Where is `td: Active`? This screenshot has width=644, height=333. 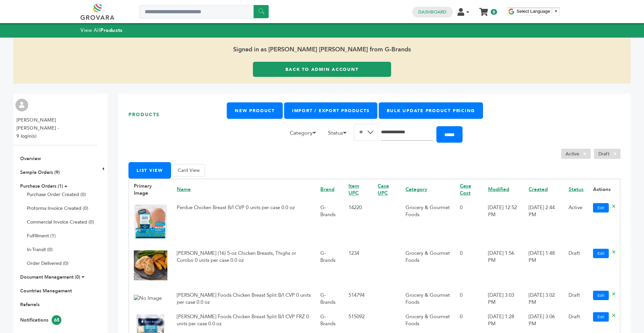
td: Active is located at coordinates (576, 223).